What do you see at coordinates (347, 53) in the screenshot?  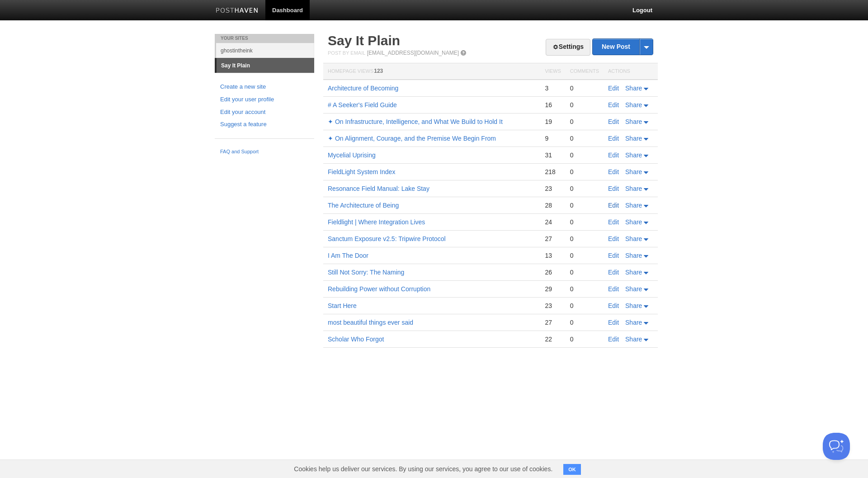 I see `span: Post by Email` at bounding box center [347, 53].